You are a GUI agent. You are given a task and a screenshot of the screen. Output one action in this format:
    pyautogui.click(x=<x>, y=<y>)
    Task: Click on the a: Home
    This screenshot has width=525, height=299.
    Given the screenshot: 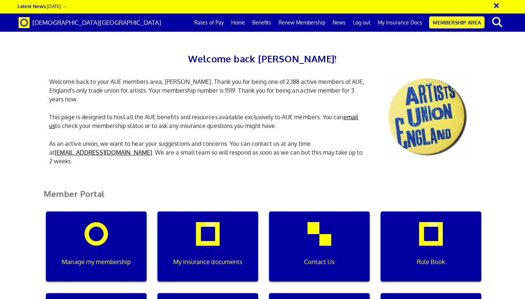 What is the action you would take?
    pyautogui.click(x=238, y=23)
    